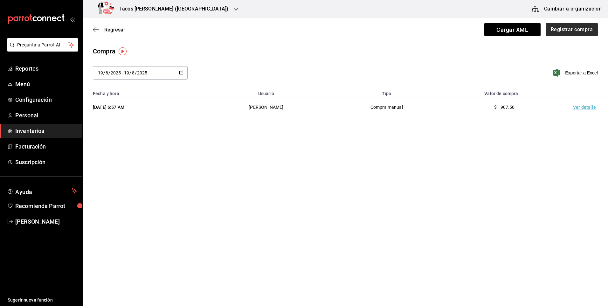 The height and width of the screenshot is (306, 608). Describe the element at coordinates (42, 300) in the screenshot. I see `span: Sugerir nueva función` at that location.